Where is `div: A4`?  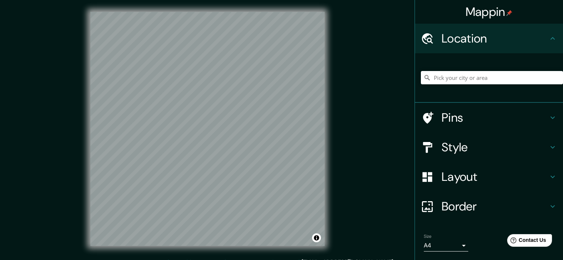 div: A4 is located at coordinates (446, 246).